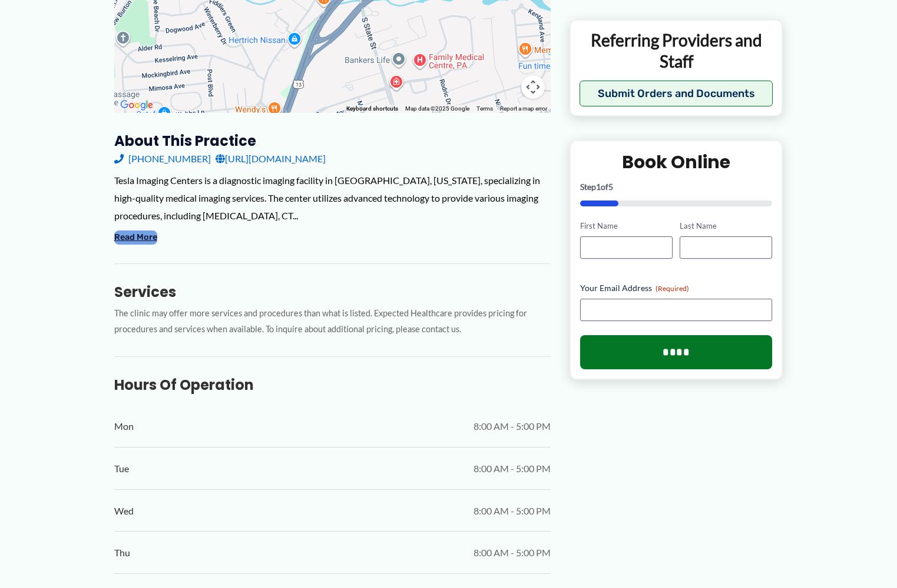  Describe the element at coordinates (676, 288) in the screenshot. I see `label: Your Email Address` at that location.